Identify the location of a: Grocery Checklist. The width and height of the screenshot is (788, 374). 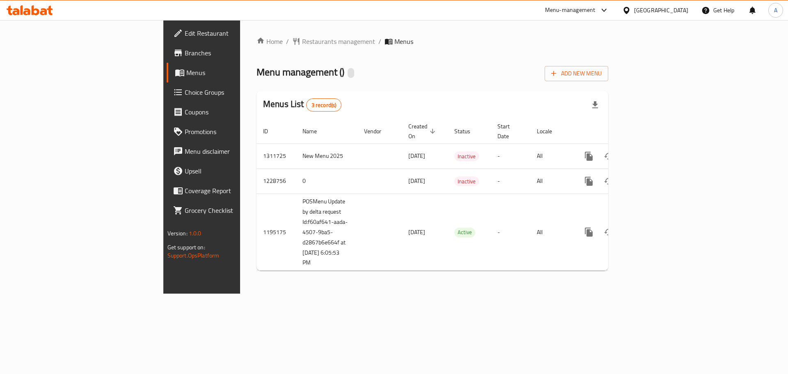
(231, 211).